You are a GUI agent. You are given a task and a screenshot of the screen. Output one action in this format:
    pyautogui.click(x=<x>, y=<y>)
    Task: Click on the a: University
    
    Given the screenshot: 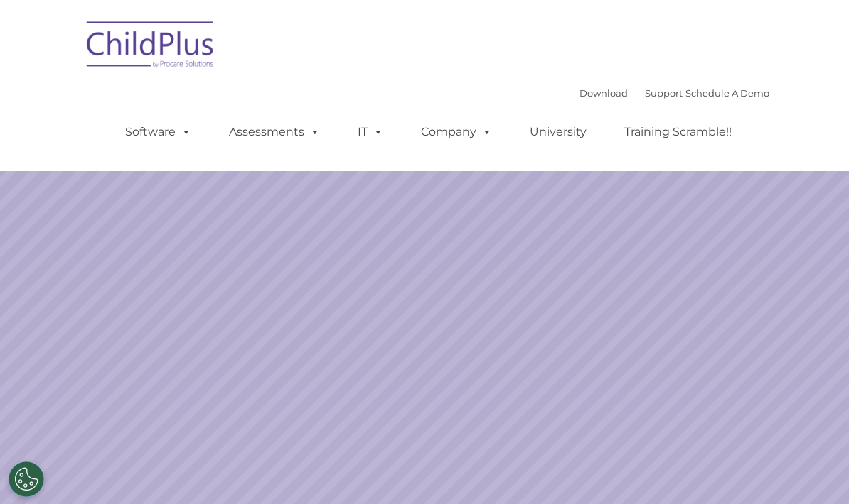 What is the action you would take?
    pyautogui.click(x=558, y=132)
    